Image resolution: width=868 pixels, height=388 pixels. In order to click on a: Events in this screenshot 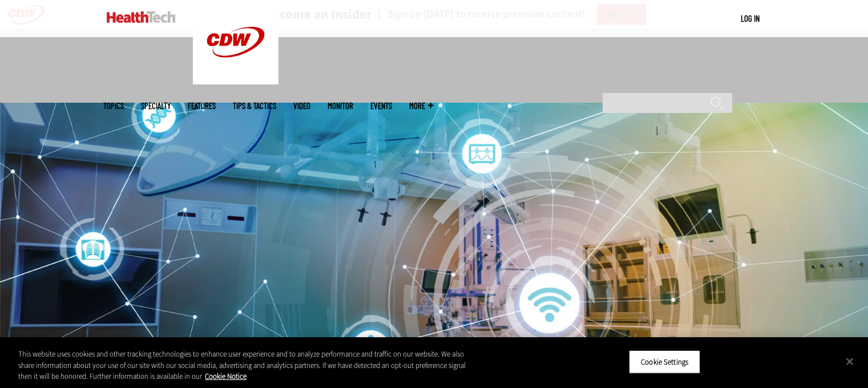, I will do `click(382, 106)`.